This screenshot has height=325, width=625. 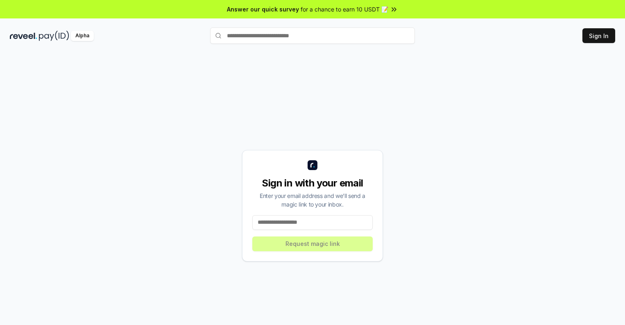 What do you see at coordinates (599, 36) in the screenshot?
I see `button: Sign In` at bounding box center [599, 36].